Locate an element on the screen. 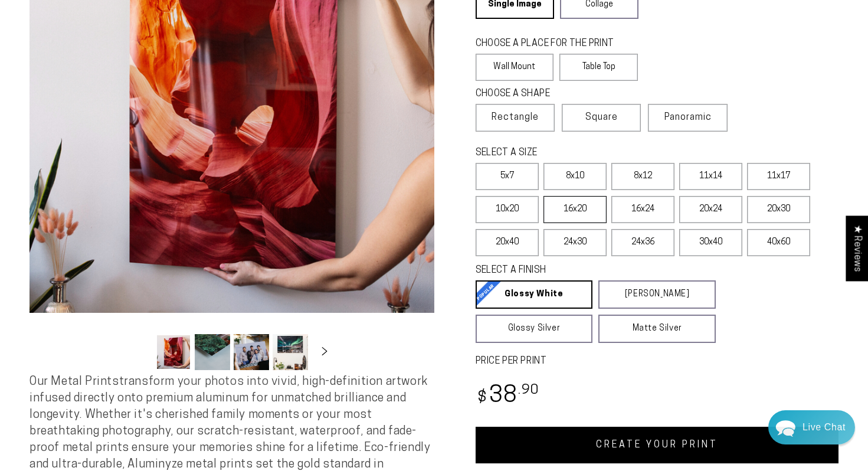 This screenshot has height=474, width=868. span: Panoramic is located at coordinates (688, 118).